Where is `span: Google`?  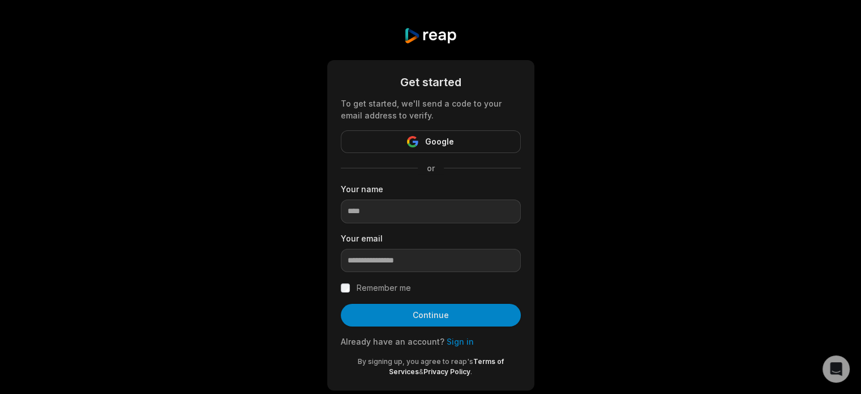 span: Google is located at coordinates (440, 142).